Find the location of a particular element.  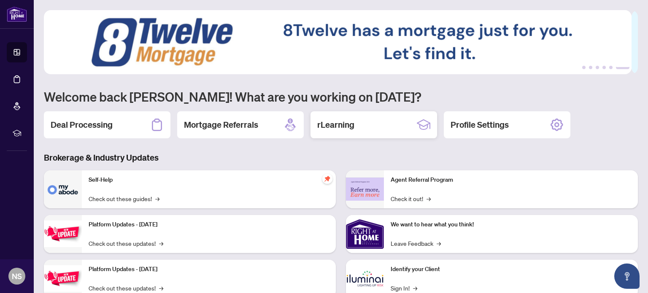

button: 6 is located at coordinates (623, 67).